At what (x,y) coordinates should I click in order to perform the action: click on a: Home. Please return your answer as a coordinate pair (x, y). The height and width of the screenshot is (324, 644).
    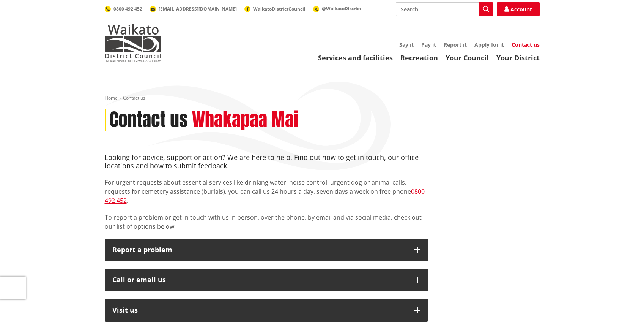
    Looking at the image, I should click on (111, 97).